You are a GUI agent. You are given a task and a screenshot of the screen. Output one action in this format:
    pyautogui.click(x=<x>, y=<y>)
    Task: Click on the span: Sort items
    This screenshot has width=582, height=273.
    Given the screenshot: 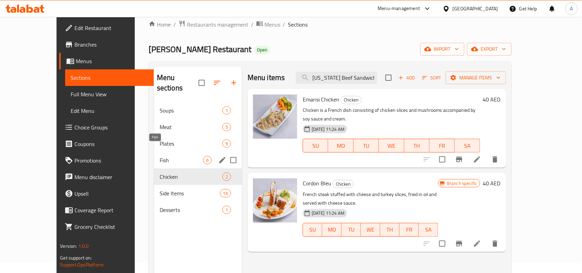 What is the action you would take?
    pyautogui.click(x=431, y=78)
    